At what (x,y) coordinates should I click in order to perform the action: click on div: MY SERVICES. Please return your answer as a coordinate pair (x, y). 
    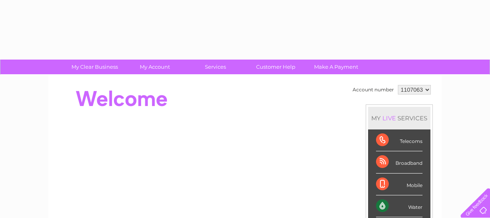
    Looking at the image, I should click on (399, 118).